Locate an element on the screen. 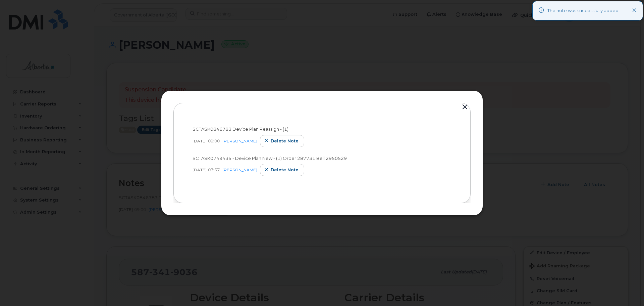  span: 07:57 is located at coordinates (214, 170).